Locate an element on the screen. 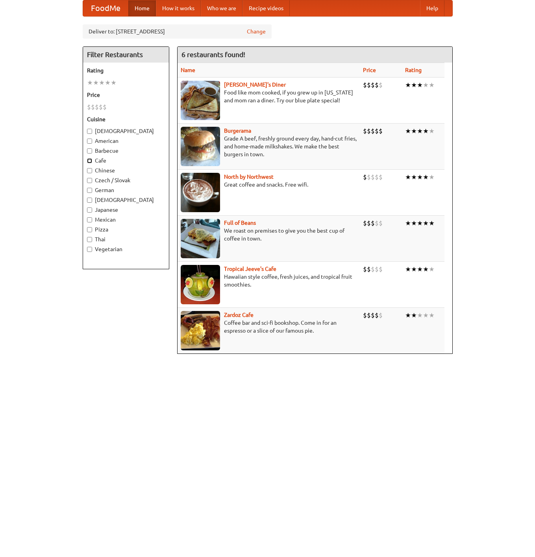 This screenshot has width=535, height=557. input: Thai is located at coordinates (89, 239).